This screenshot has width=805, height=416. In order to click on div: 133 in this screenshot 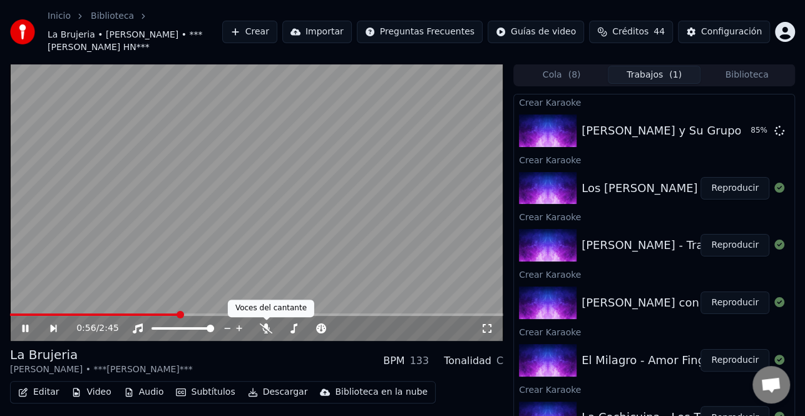, I will do `click(419, 361)`.